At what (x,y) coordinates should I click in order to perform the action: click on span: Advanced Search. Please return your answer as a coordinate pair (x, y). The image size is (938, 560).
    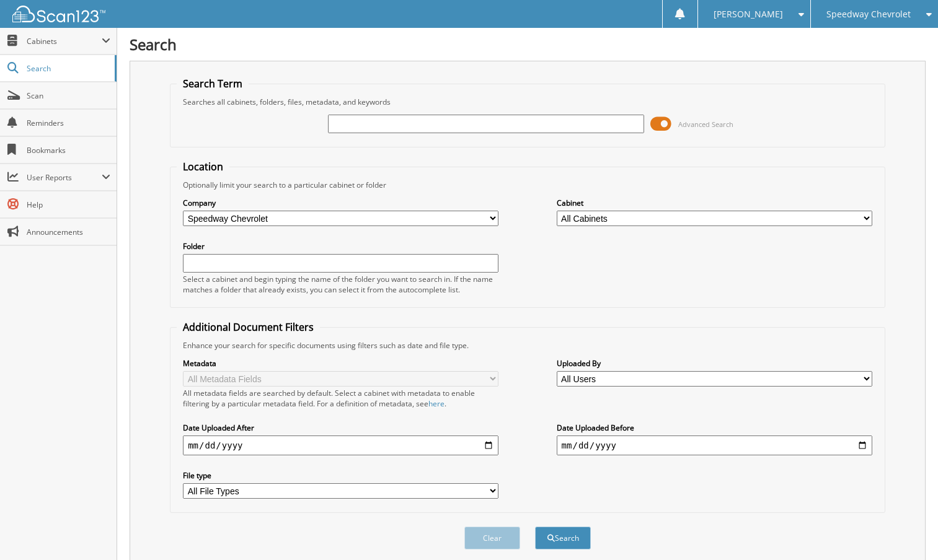
    Looking at the image, I should click on (706, 124).